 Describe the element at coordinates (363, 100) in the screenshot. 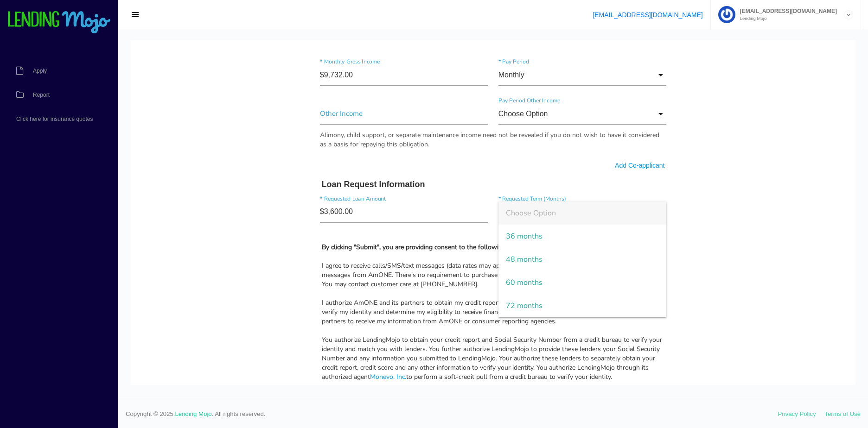

I see `div: Alimony, child support, or separate maintenance income need not be revealed if you do not wish to...` at that location.